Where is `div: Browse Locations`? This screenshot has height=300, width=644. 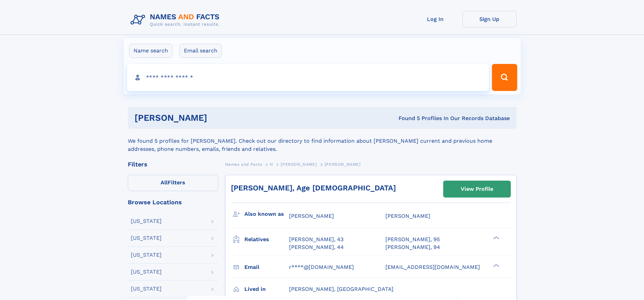
div: Browse Locations is located at coordinates (173, 202).